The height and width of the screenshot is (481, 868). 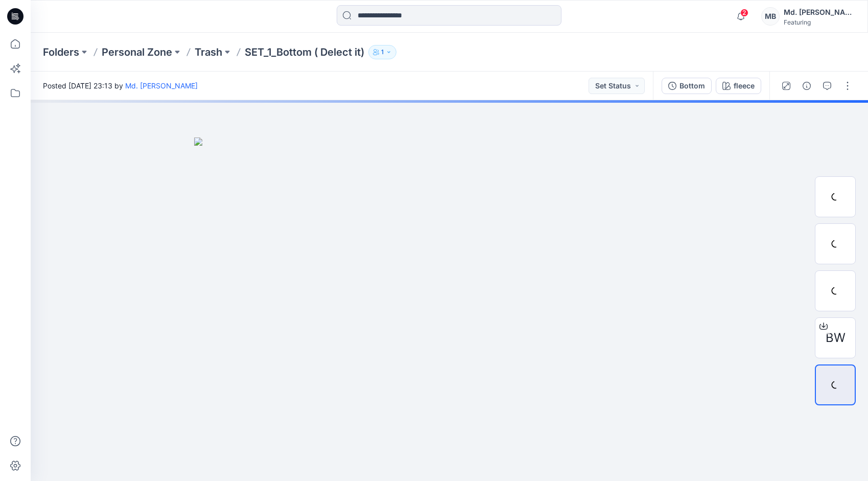 What do you see at coordinates (770, 16) in the screenshot?
I see `div: MB` at bounding box center [770, 16].